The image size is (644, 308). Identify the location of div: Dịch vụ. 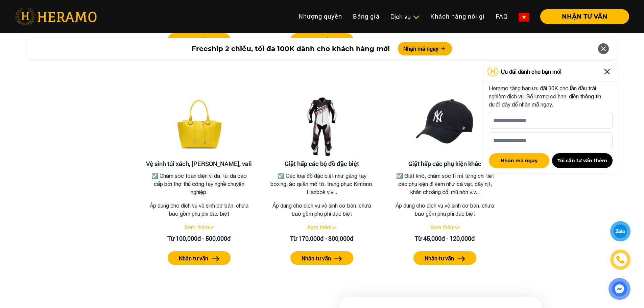
(405, 16).